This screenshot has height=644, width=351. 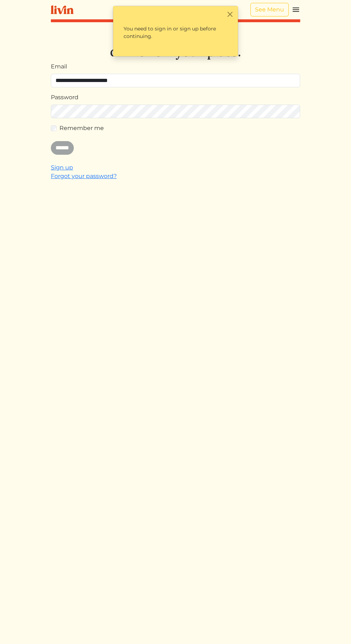 I want to click on button: Close, so click(x=229, y=14).